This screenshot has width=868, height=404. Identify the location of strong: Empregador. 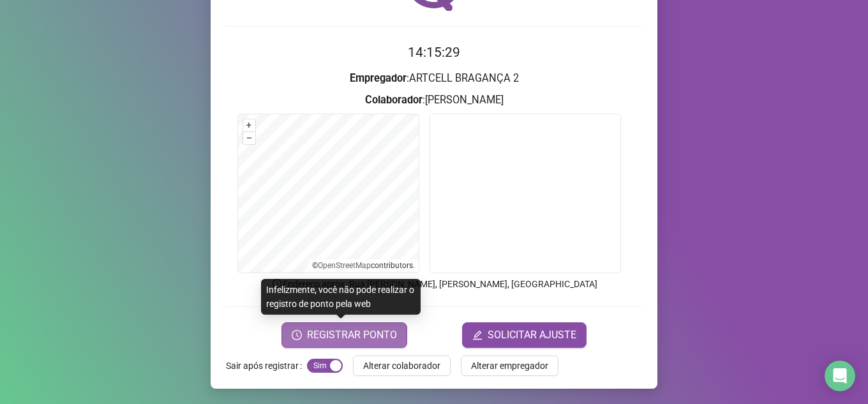
(378, 78).